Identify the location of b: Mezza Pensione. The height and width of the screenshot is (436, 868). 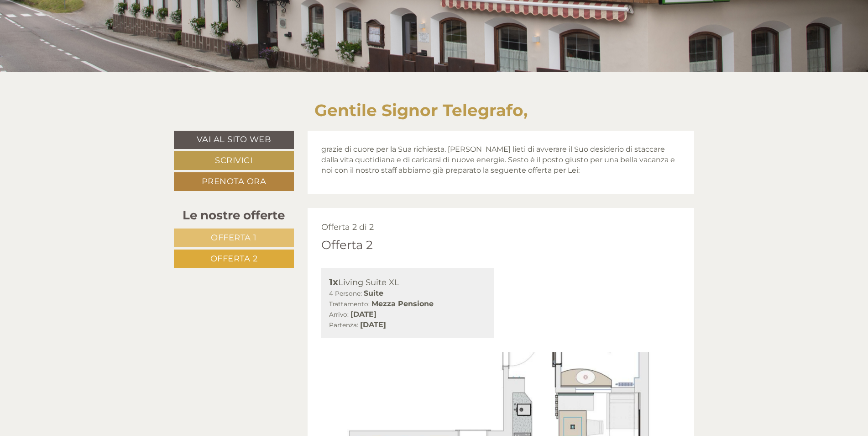
(403, 303).